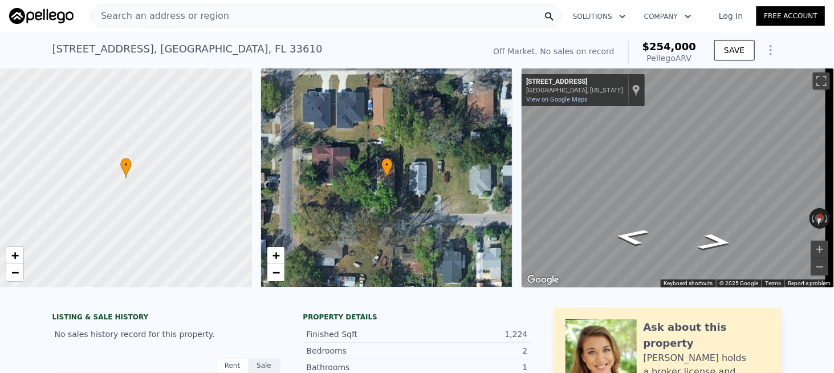 This screenshot has height=373, width=834. Describe the element at coordinates (677, 178) in the screenshot. I see `div: Street View` at that location.